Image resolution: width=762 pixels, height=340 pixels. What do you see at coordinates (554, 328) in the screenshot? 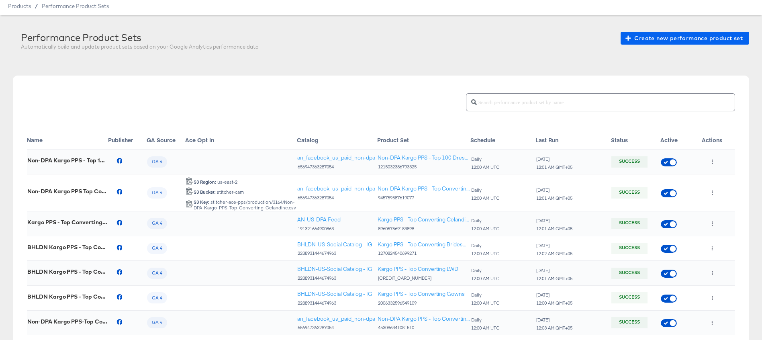
I see `div: 12:03 AM GMT+05` at bounding box center [554, 328].